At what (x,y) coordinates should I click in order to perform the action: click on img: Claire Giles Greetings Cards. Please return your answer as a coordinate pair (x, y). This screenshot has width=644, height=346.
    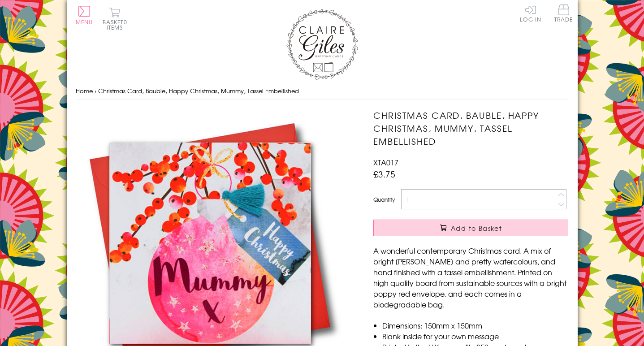
    Looking at the image, I should click on (322, 45).